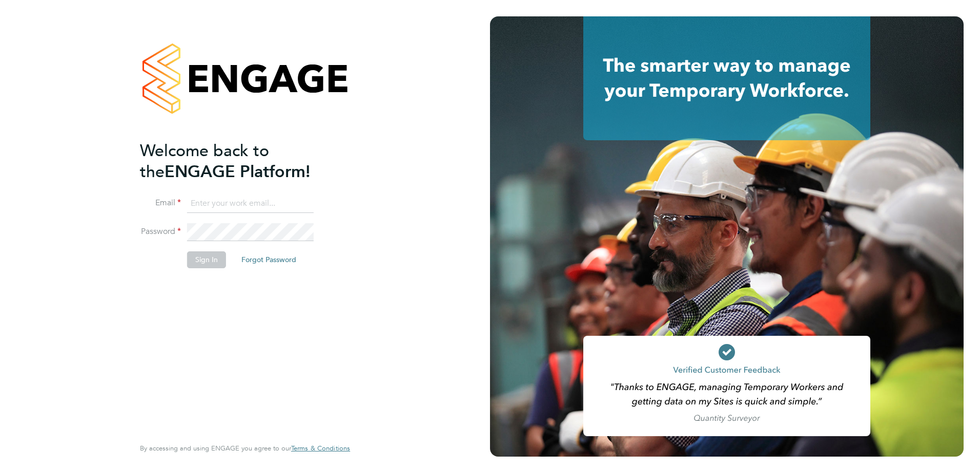 This screenshot has height=473, width=980. I want to click on span: By accessing and using ENGAGE you agree to our, so click(245, 448).